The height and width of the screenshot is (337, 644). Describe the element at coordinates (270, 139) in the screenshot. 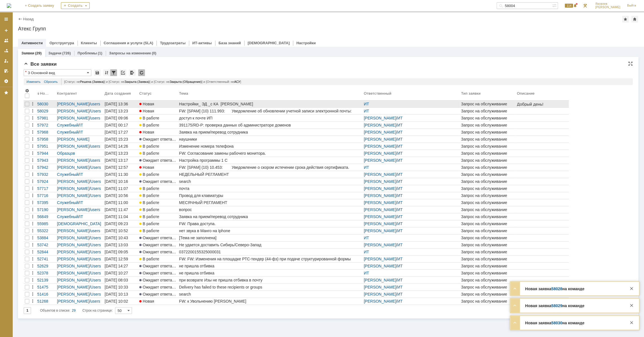

I see `div: наушники` at that location.